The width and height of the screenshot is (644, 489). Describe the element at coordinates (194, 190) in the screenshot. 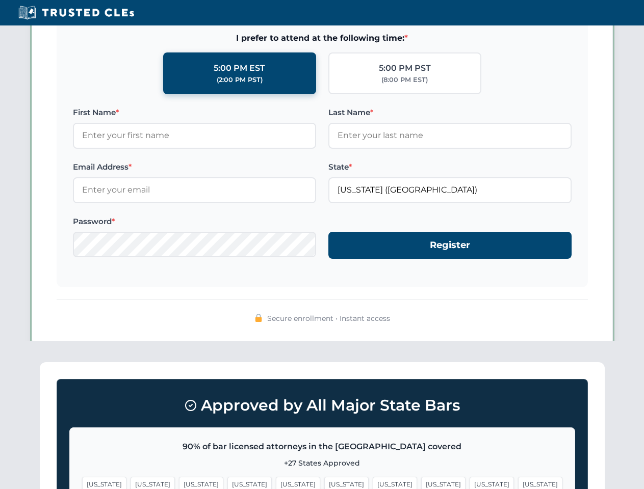

I see `input: Enter your email` at that location.